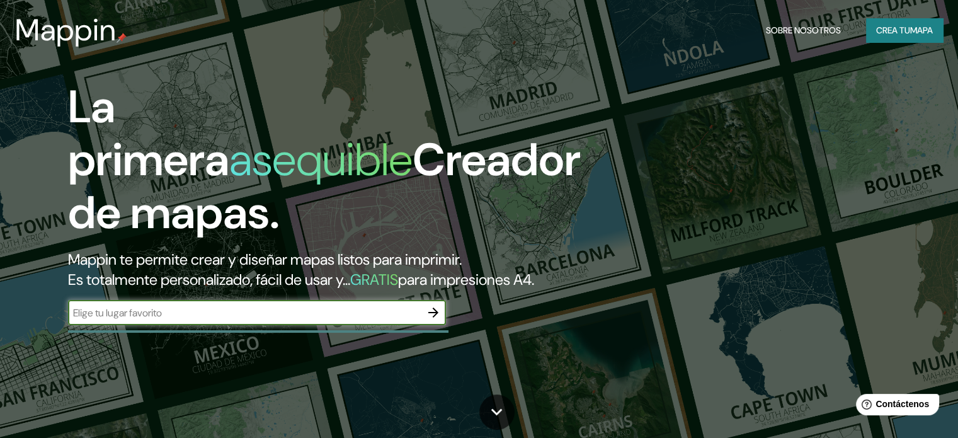 This screenshot has height=438, width=958. Describe the element at coordinates (905, 30) in the screenshot. I see `button: Crea tumapa` at that location.